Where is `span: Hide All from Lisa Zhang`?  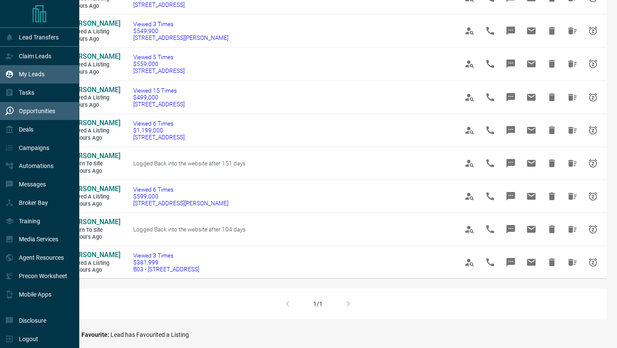
span: Hide All from Lisa Zhang is located at coordinates (573, 229).